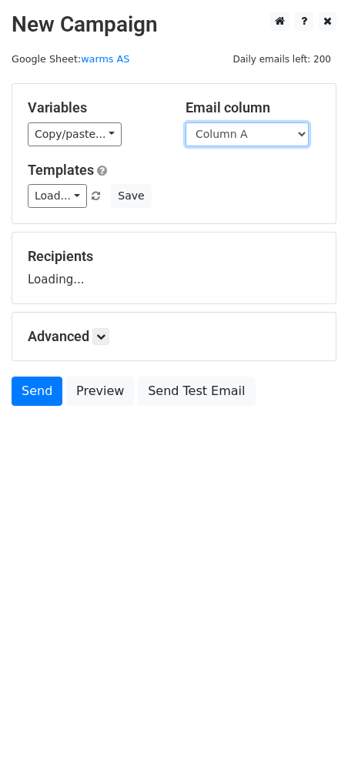 The height and width of the screenshot is (757, 348). I want to click on a: warms AS, so click(105, 59).